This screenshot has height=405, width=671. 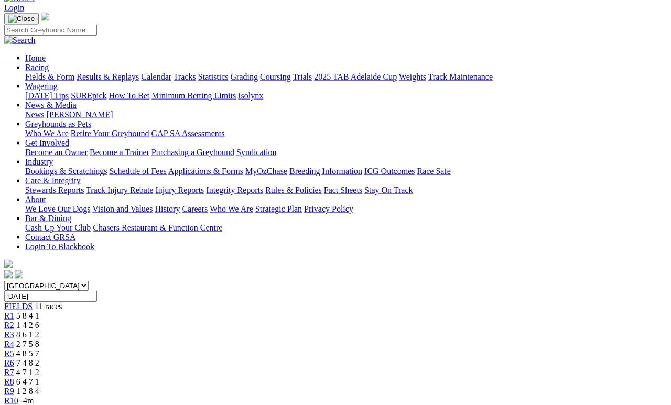 What do you see at coordinates (28, 315) in the screenshot?
I see `span: 5 8 4 1` at bounding box center [28, 315].